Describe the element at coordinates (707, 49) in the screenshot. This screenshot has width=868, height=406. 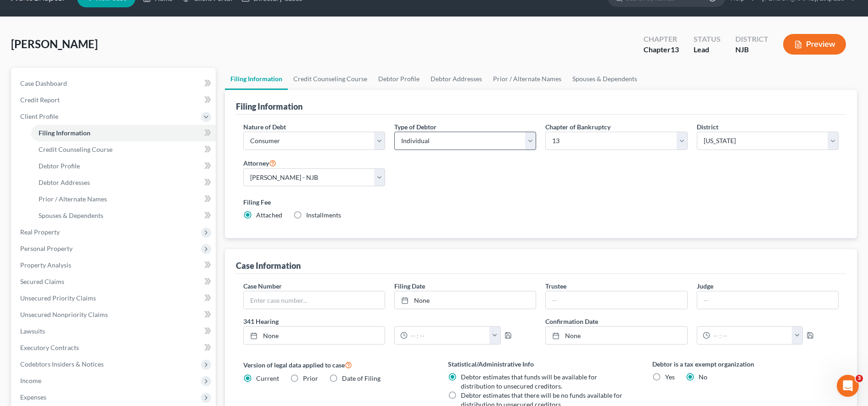
I see `div: Lead` at that location.